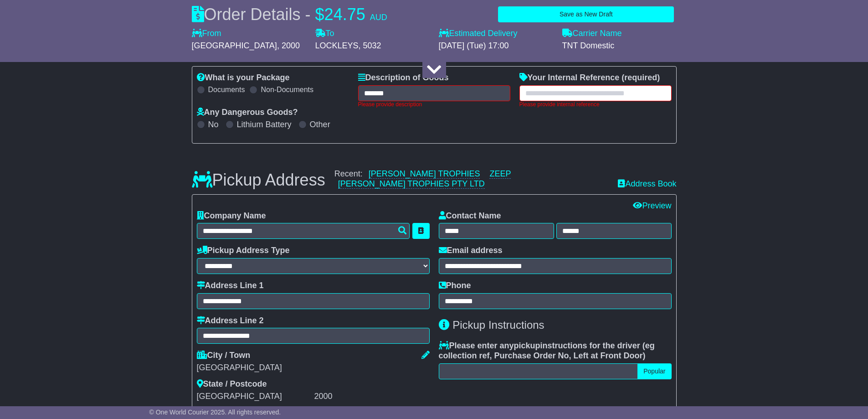 Image resolution: width=868 pixels, height=419 pixels. I want to click on a: ZEEP, so click(500, 173).